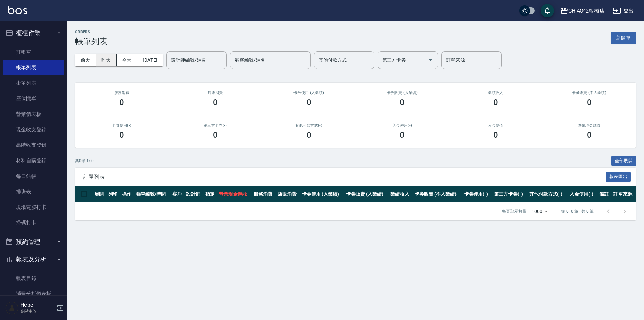 The height and width of the screenshot is (320, 644). Describe the element at coordinates (402, 93) in the screenshot. I see `h2: 卡券販賣 (入業績)` at that location.